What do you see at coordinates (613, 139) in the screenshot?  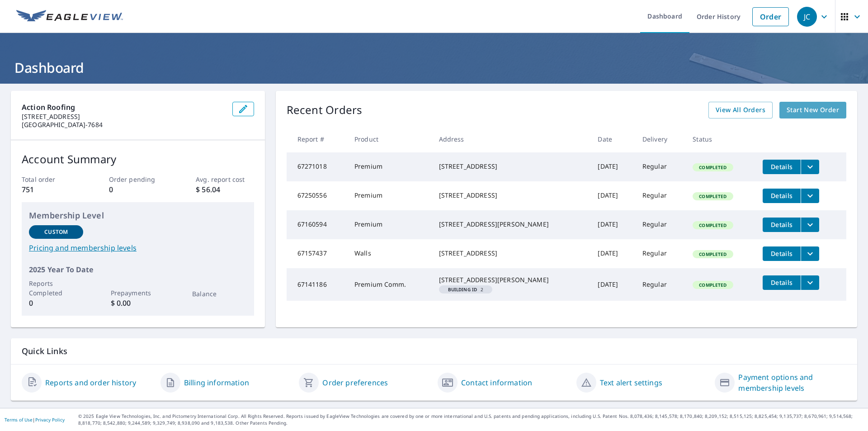 I see `th: Date` at bounding box center [613, 139].